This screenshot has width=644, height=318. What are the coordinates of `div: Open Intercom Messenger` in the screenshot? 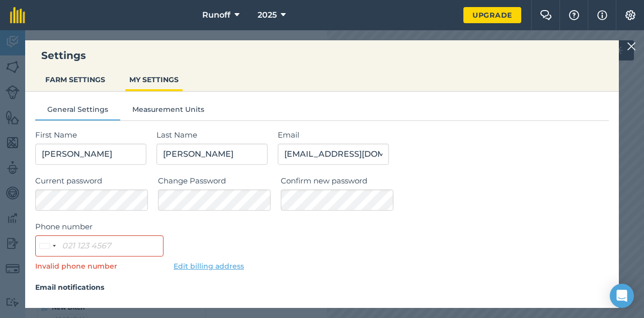 It's located at (622, 296).